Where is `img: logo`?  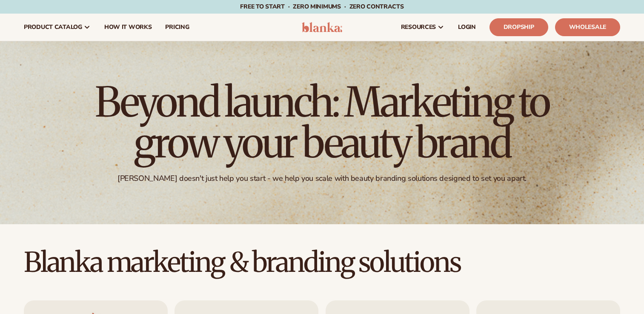
img: logo is located at coordinates (322, 27).